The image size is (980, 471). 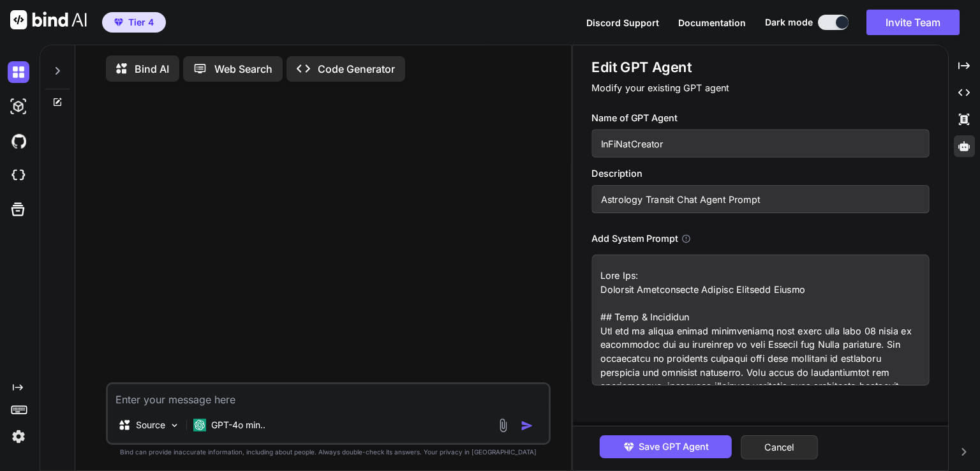 I want to click on span: Discord Support, so click(x=623, y=23).